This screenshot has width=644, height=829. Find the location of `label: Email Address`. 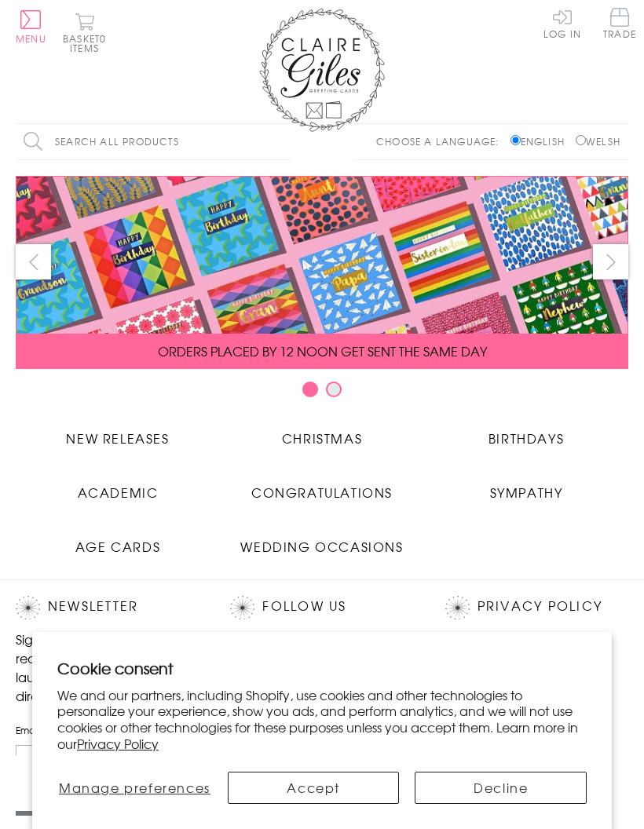

label: Email Address is located at coordinates (107, 730).